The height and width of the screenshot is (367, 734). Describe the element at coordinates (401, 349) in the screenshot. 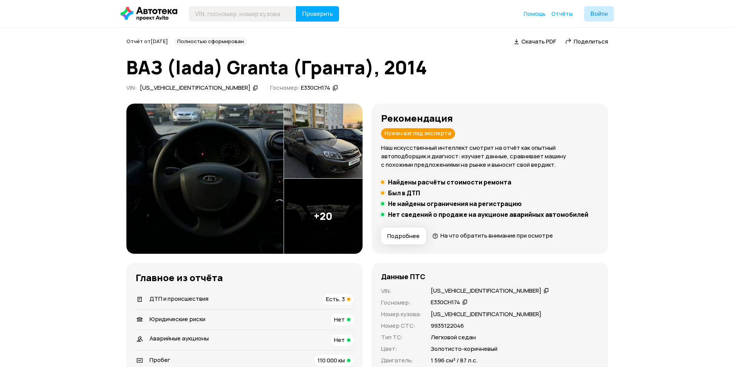

I see `p: Цвет :` at that location.